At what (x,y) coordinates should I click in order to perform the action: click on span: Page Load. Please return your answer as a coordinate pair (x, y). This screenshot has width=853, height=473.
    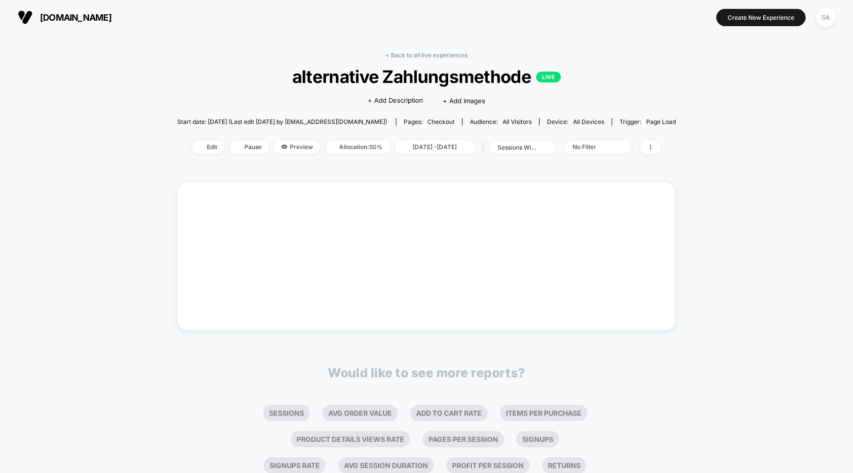
    Looking at the image, I should click on (661, 121).